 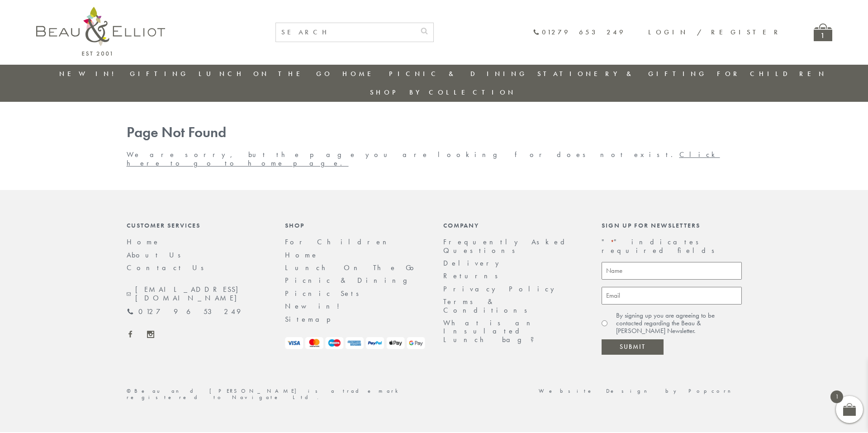 What do you see at coordinates (492, 331) in the screenshot?
I see `a: What is an Insulated Lunch bag?` at bounding box center [492, 331].